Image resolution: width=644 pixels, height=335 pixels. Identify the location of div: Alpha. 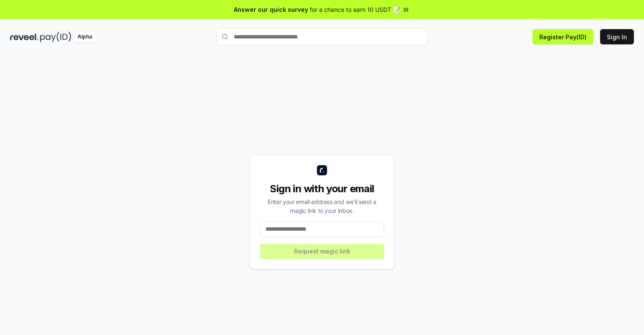
(85, 37).